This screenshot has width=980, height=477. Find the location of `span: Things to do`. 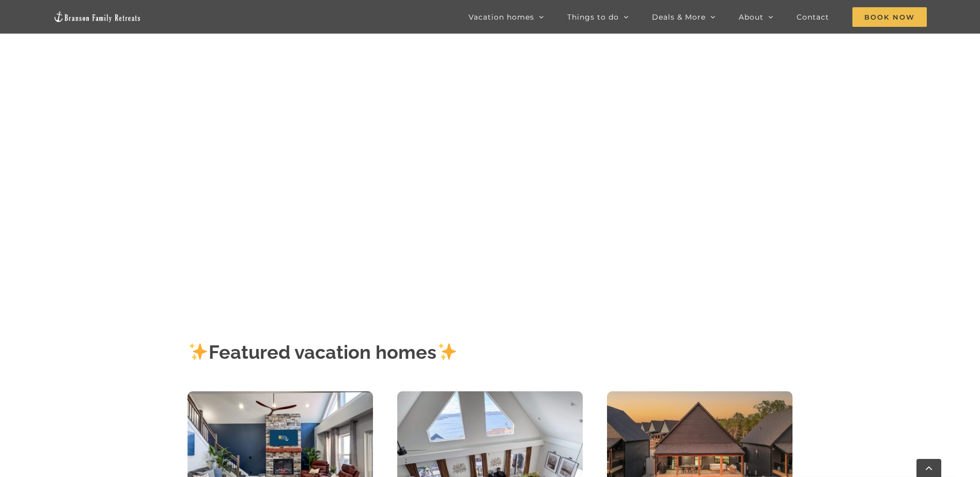

span: Things to do is located at coordinates (593, 17).